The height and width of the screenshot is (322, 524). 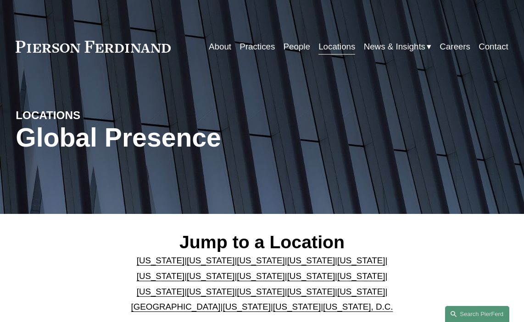 I want to click on a: People, so click(x=297, y=46).